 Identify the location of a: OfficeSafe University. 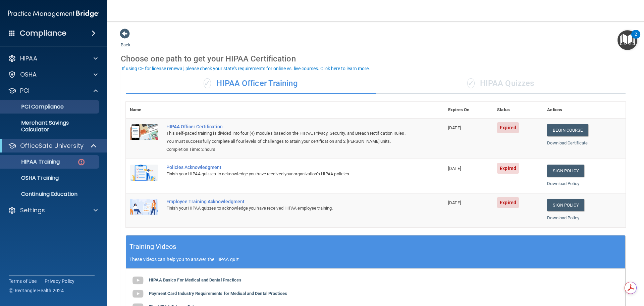
(53, 146).